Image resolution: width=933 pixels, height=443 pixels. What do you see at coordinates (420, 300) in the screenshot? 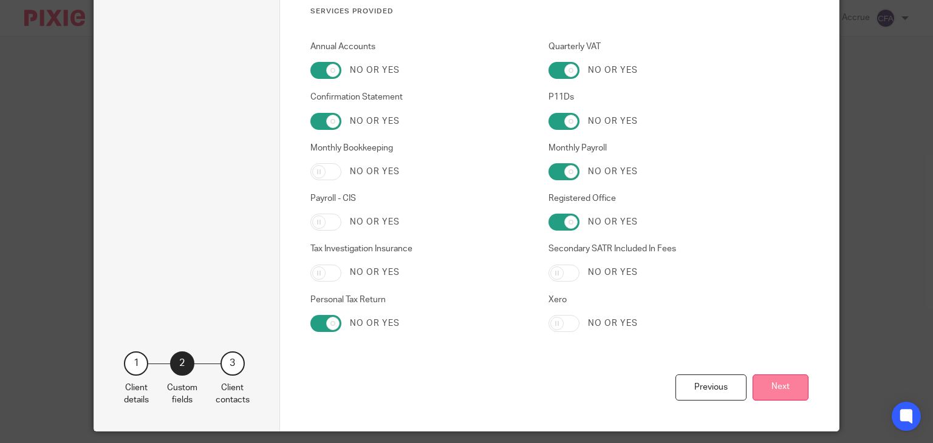
I see `label: Personal Tax Return` at bounding box center [420, 300].